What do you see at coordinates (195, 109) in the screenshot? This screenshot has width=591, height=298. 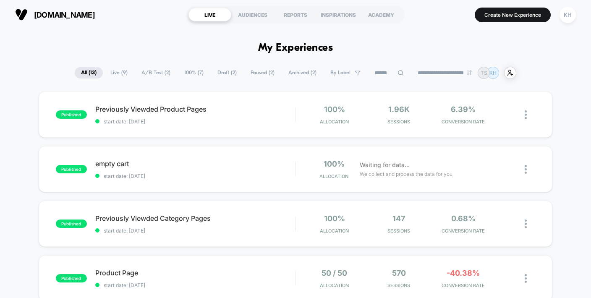 I see `span: Previously Viewded Product Pages` at bounding box center [195, 109].